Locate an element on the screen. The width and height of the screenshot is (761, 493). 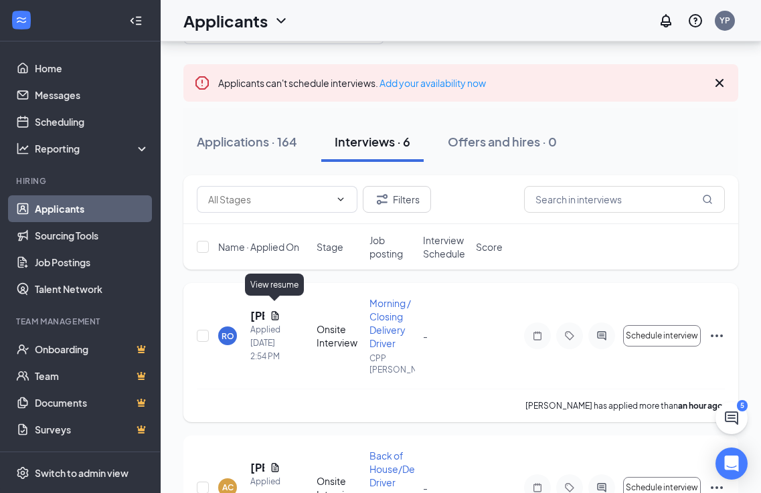
span: Score is located at coordinates (489, 247).